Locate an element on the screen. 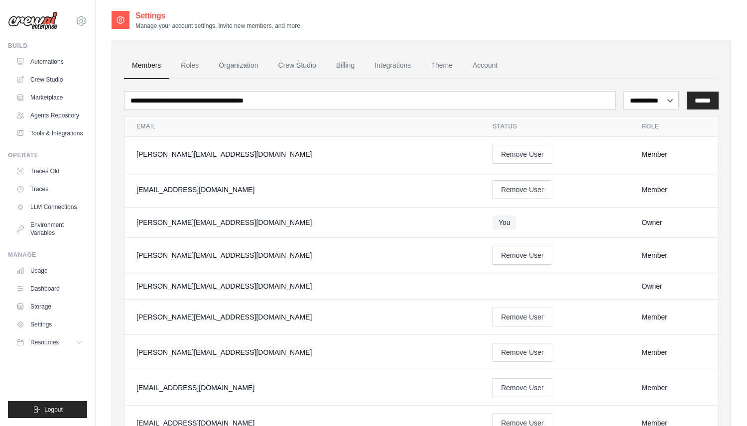 The height and width of the screenshot is (426, 747). a: Roles is located at coordinates (190, 66).